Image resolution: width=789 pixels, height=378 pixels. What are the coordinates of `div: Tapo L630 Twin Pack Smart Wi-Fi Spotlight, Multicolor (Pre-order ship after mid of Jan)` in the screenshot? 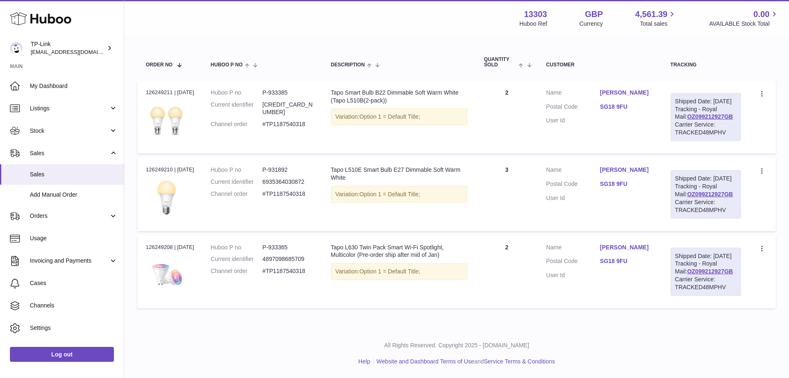 It's located at (399, 251).